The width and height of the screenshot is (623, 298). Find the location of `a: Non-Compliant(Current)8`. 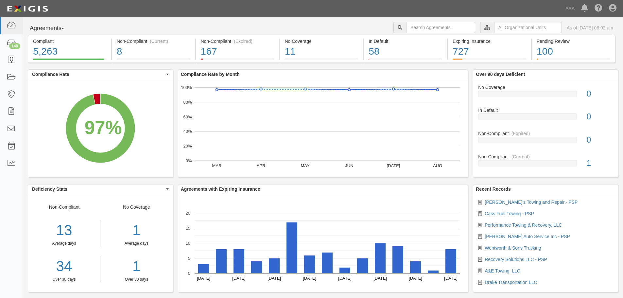

a: Non-Compliant(Current)8 is located at coordinates (153, 61).